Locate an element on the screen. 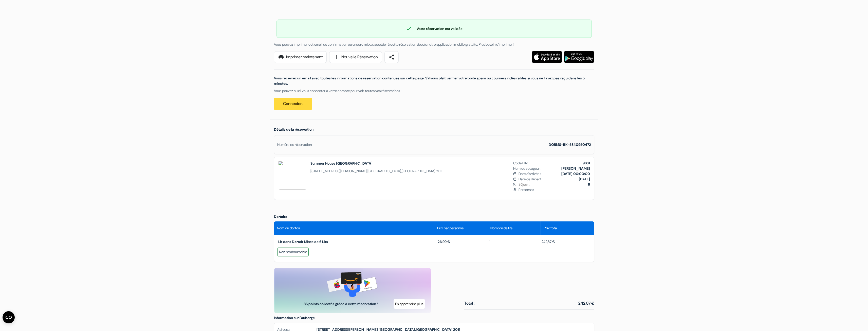 The image size is (868, 331). span: 26,99 € is located at coordinates (444, 241).